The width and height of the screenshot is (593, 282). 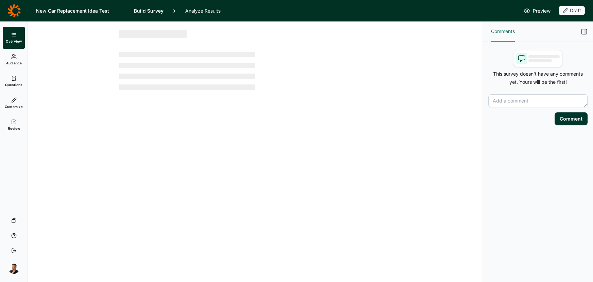 What do you see at coordinates (14, 128) in the screenshot?
I see `span: Review` at bounding box center [14, 128].